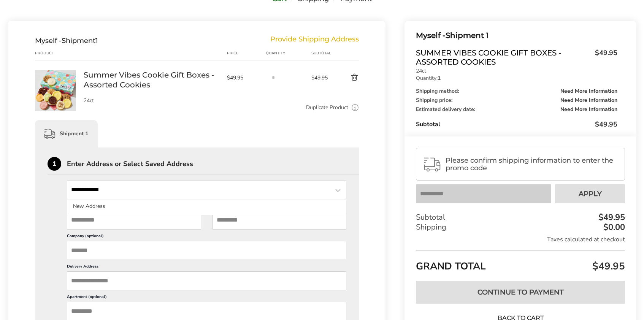  What do you see at coordinates (520, 227) in the screenshot?
I see `div: Shipping` at bounding box center [520, 227].